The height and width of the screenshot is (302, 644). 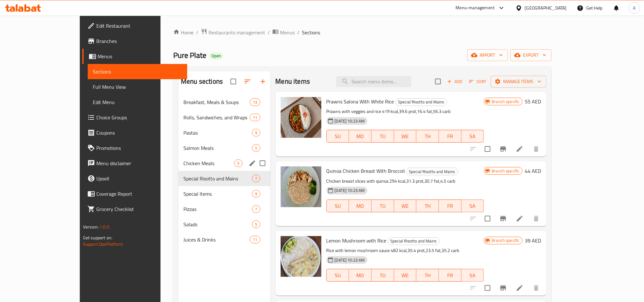 I want to click on div: Pizzas, so click(x=218, y=209).